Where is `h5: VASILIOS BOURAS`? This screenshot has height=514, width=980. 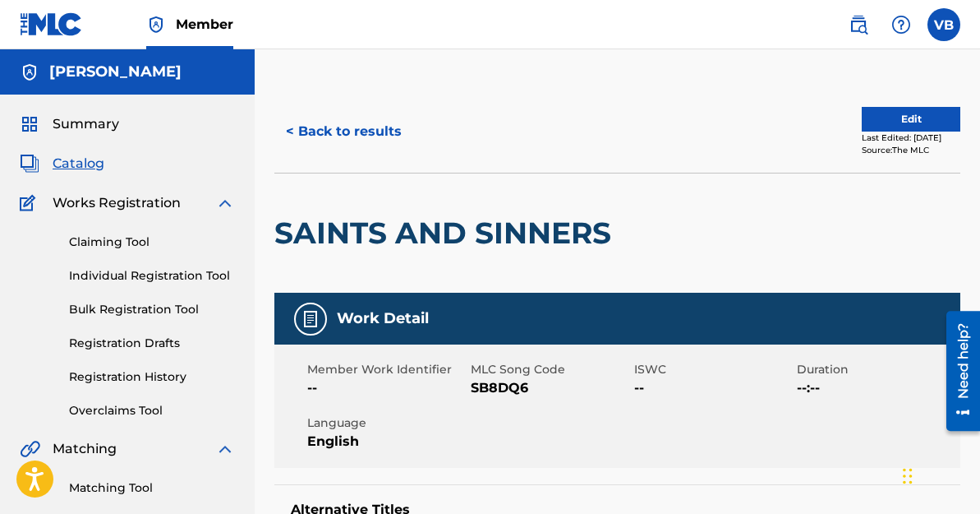 h5: VASILIOS BOURAS is located at coordinates (115, 71).